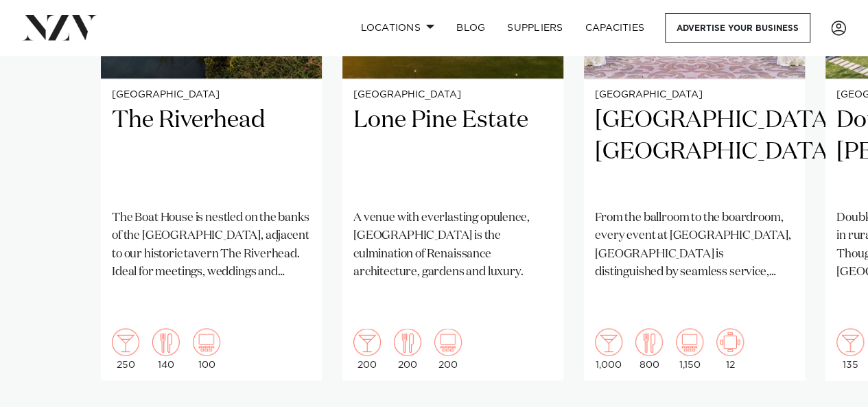  What do you see at coordinates (398, 28) in the screenshot?
I see `a: Locations` at bounding box center [398, 28].